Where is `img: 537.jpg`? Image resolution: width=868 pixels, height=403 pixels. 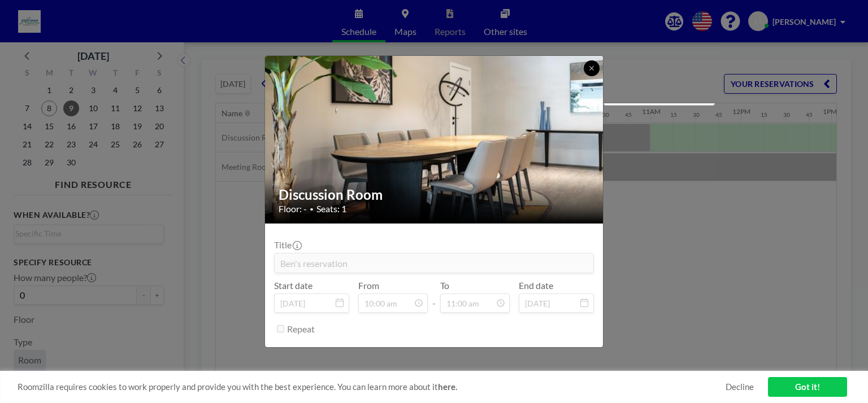
img: 537.jpg is located at coordinates (434, 140).